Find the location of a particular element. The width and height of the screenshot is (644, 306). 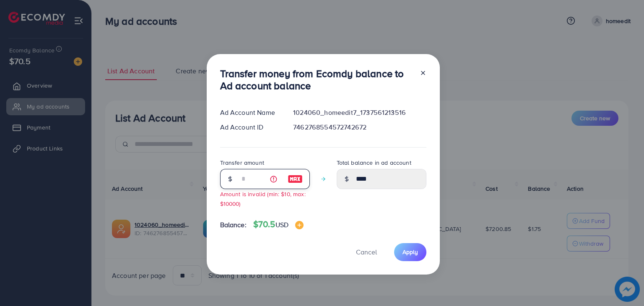

label: Total balance in ad account is located at coordinates (374, 163).